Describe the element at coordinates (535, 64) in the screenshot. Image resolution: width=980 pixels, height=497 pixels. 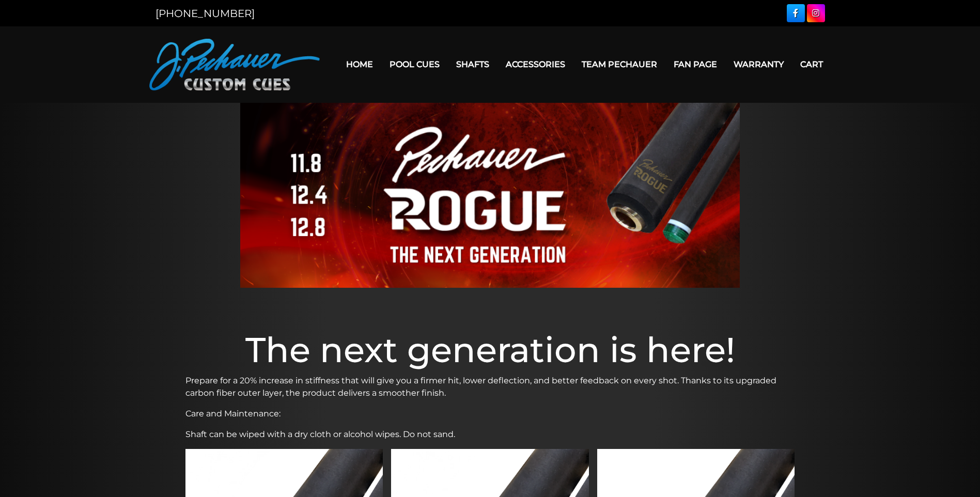
I see `a: Accessories` at that location.